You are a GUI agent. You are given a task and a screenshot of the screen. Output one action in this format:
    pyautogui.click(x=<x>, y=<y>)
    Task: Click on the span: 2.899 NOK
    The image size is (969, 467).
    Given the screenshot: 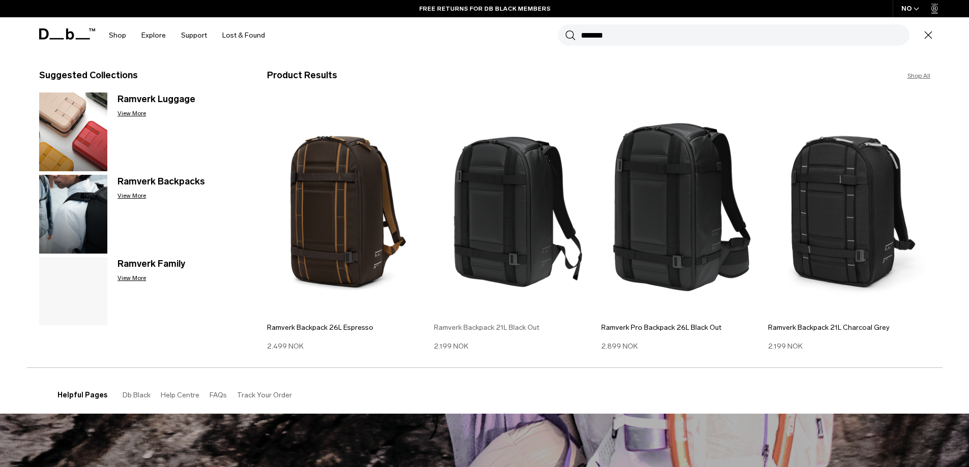 What is the action you would take?
    pyautogui.click(x=619, y=346)
    